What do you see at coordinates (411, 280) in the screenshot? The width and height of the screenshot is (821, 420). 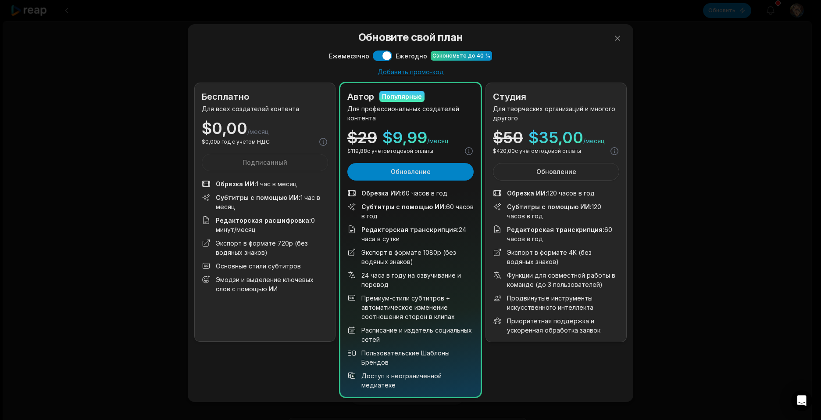 I see `li: 24 часа в году на озвучивание и перевод` at bounding box center [411, 280].